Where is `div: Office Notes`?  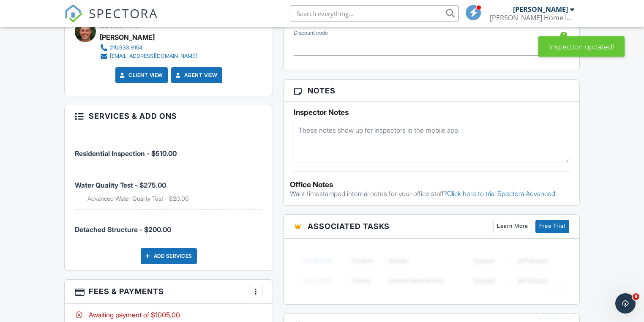
div: Office Notes is located at coordinates (431, 185).